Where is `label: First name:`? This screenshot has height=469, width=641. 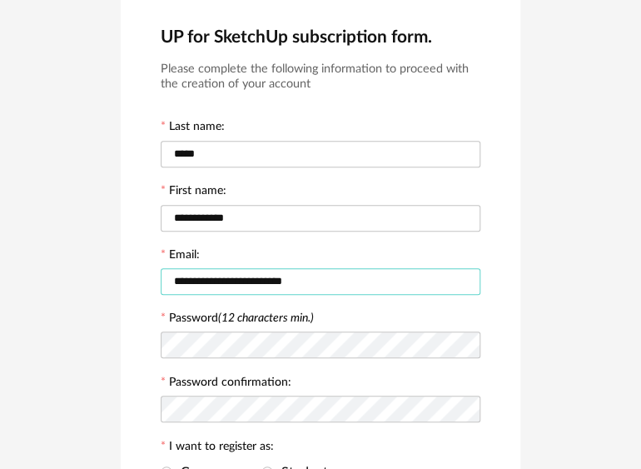 label: First name: is located at coordinates (193, 192).